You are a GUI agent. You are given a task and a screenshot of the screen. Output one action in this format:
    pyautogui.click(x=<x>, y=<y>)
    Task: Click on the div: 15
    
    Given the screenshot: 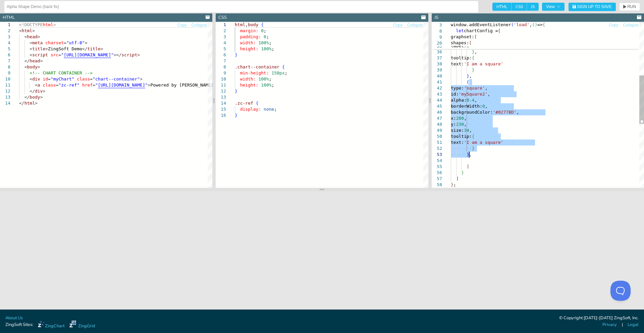 What is the action you would take?
    pyautogui.click(x=221, y=109)
    